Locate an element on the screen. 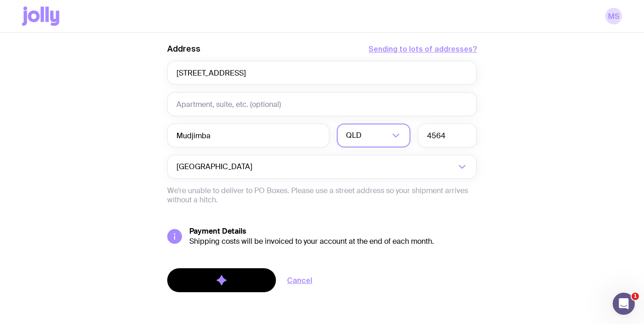 The image size is (644, 324). a: Cancel is located at coordinates (300, 280).